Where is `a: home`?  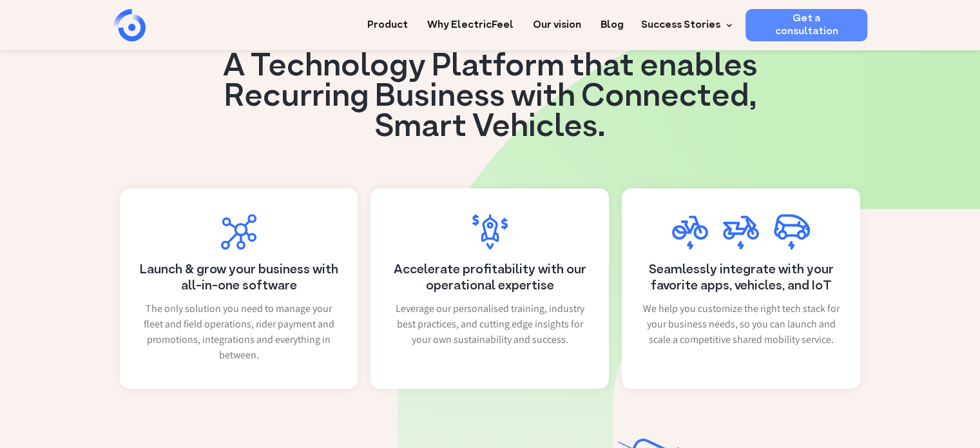 a: home is located at coordinates (165, 25).